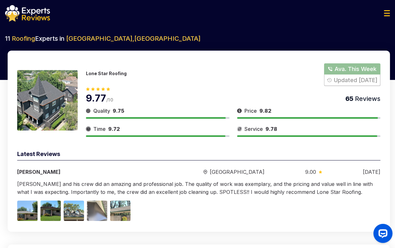  What do you see at coordinates (23, 39) in the screenshot?
I see `span: Roofing` at bounding box center [23, 39].